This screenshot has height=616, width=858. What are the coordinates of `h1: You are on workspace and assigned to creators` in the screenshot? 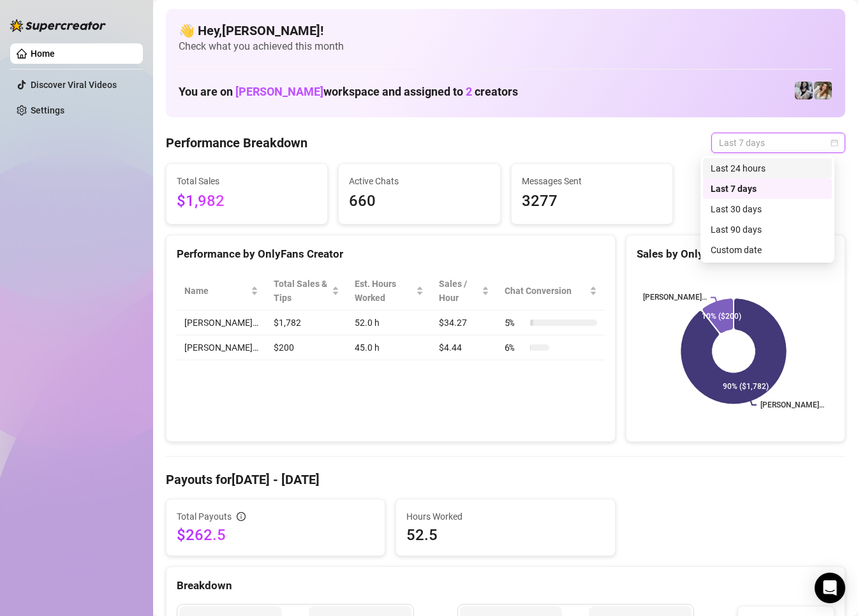 It's located at (348, 92).